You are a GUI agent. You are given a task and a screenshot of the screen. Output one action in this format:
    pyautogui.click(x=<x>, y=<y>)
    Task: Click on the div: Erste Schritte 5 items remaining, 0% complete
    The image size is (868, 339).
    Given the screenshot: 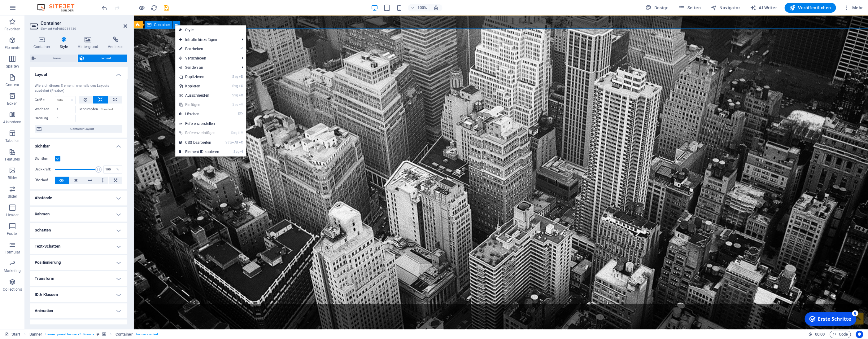 What is the action you would take?
    pyautogui.click(x=29, y=9)
    